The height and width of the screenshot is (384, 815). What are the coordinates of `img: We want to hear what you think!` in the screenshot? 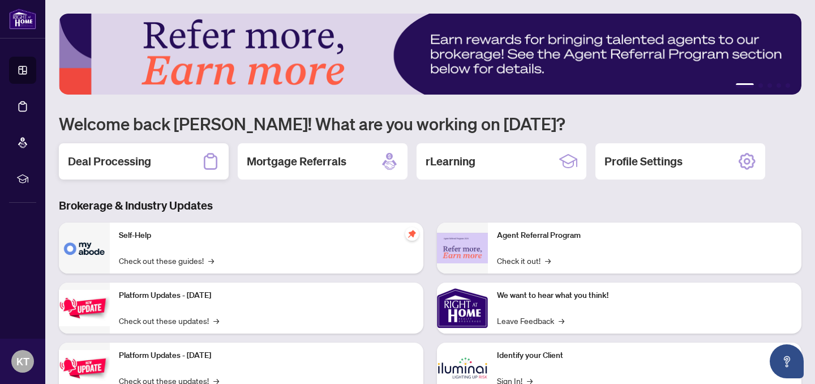 It's located at (462, 308).